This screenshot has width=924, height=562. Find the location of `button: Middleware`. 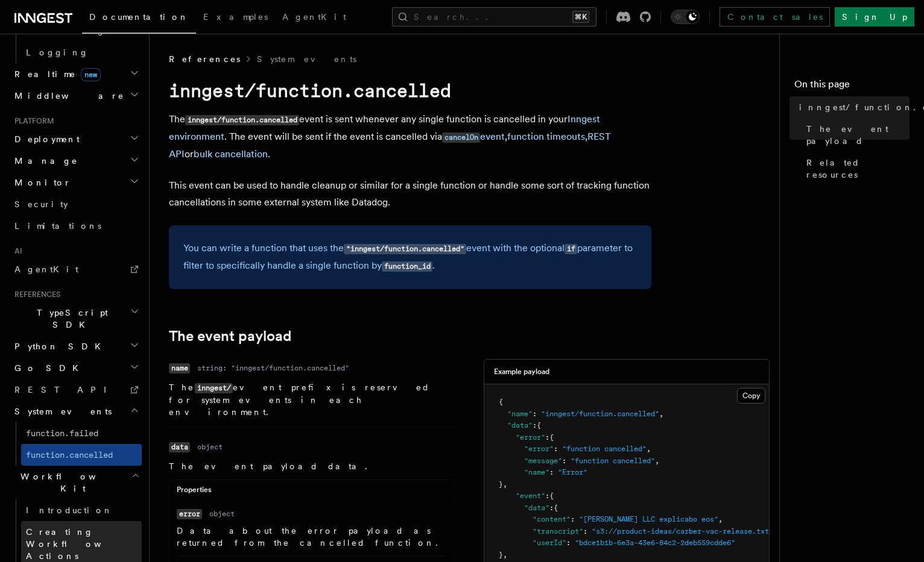

button: Middleware is located at coordinates (75, 96).